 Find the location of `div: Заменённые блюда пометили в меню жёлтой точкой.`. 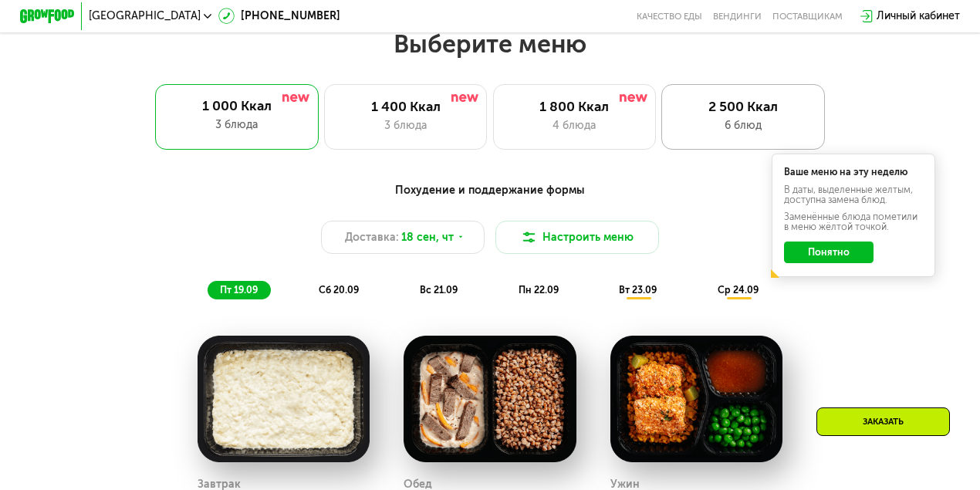

div: Заменённые блюда пометили в меню жёлтой точкой. is located at coordinates (853, 221).